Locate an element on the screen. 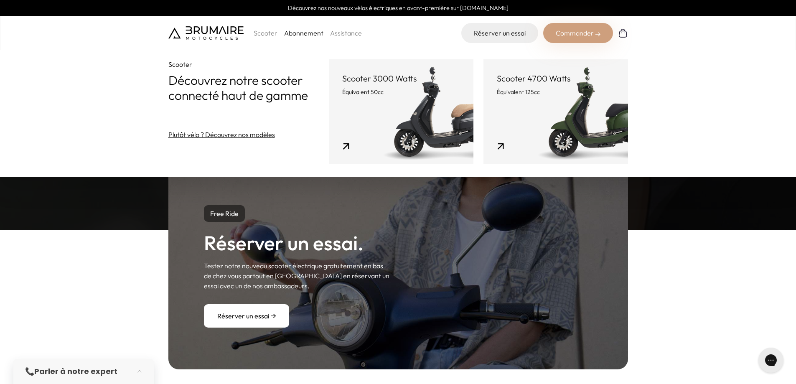 This screenshot has width=796, height=384. p: Free Ride is located at coordinates (224, 214).